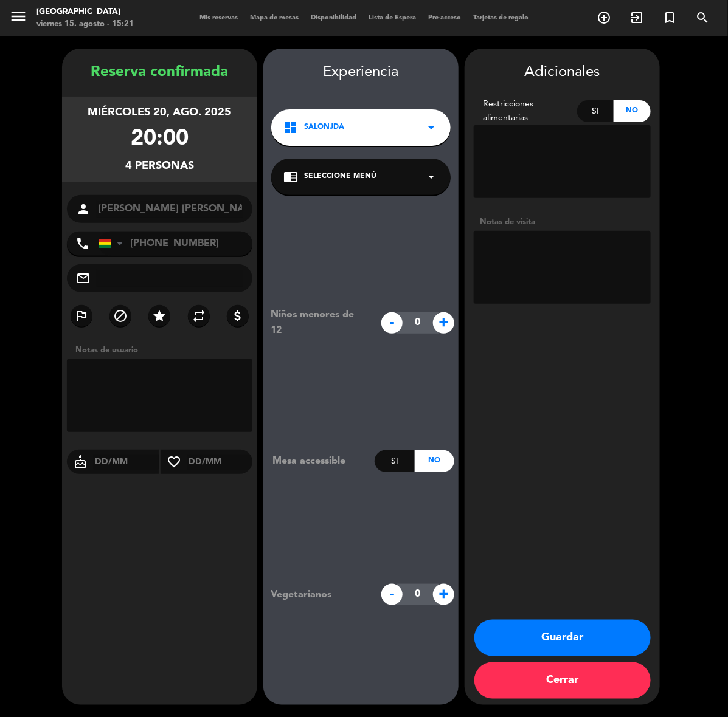  Describe the element at coordinates (318, 323) in the screenshot. I see `div: Niños menores de 12` at that location.